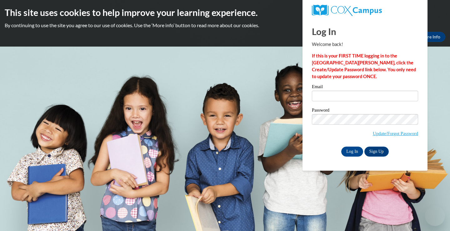 Image resolution: width=450 pixels, height=231 pixels. What do you see at coordinates (225, 12) in the screenshot?
I see `h2: This site uses cookies to help improve your learning experience.` at bounding box center [225, 12].